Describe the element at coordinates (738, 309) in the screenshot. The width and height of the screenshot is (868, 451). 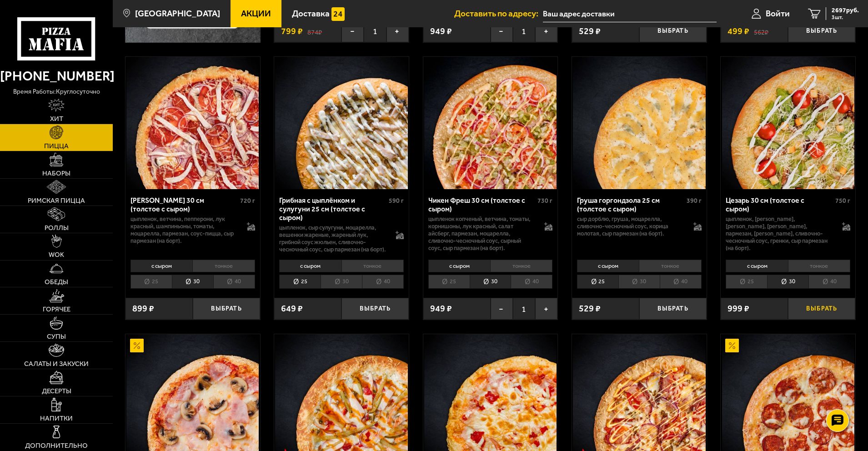
I see `span: 999 ₽` at that location.